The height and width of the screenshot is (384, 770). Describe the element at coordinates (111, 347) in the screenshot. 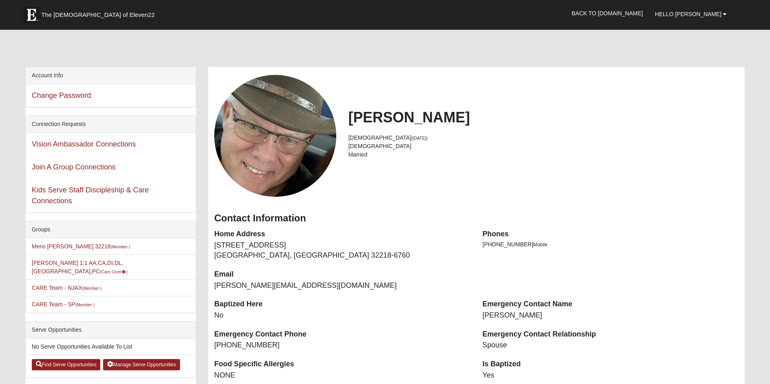

I see `li: No Serve Opportunities Available To List` at that location.